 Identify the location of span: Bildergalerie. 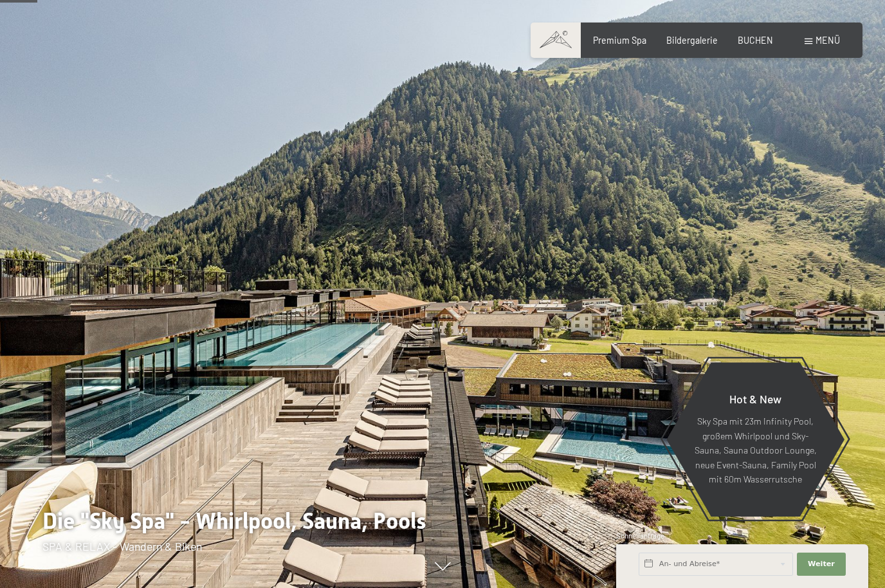
(692, 40).